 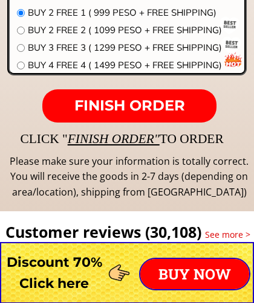 What do you see at coordinates (132, 13) in the screenshot?
I see `span: BUY 2 FREE 1 ( 999 PESO + FREE SHIPPING)` at bounding box center [132, 13].